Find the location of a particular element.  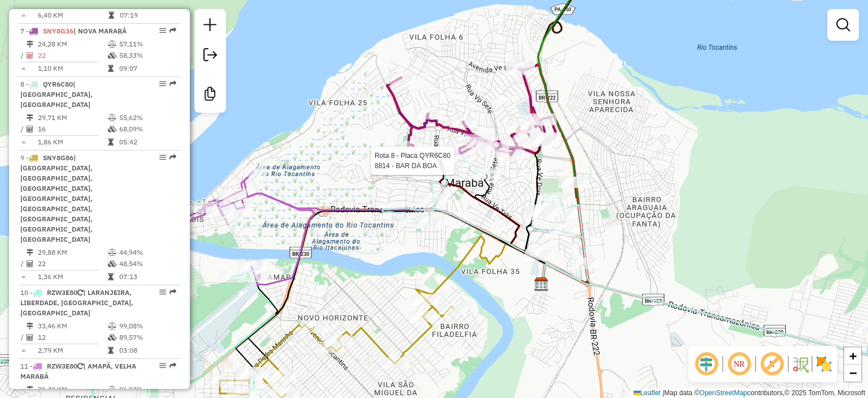

td: 07:13 is located at coordinates (147, 277).